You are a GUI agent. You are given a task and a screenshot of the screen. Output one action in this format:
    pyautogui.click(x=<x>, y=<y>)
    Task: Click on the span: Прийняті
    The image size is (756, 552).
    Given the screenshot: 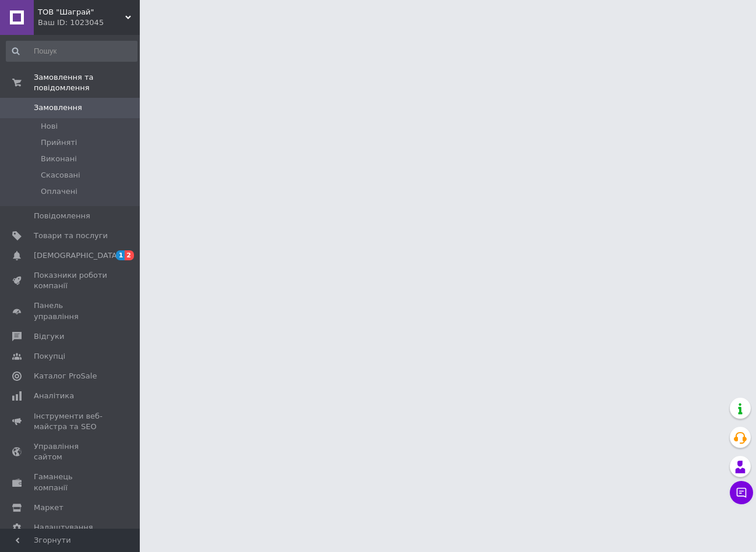 What is the action you would take?
    pyautogui.click(x=59, y=143)
    